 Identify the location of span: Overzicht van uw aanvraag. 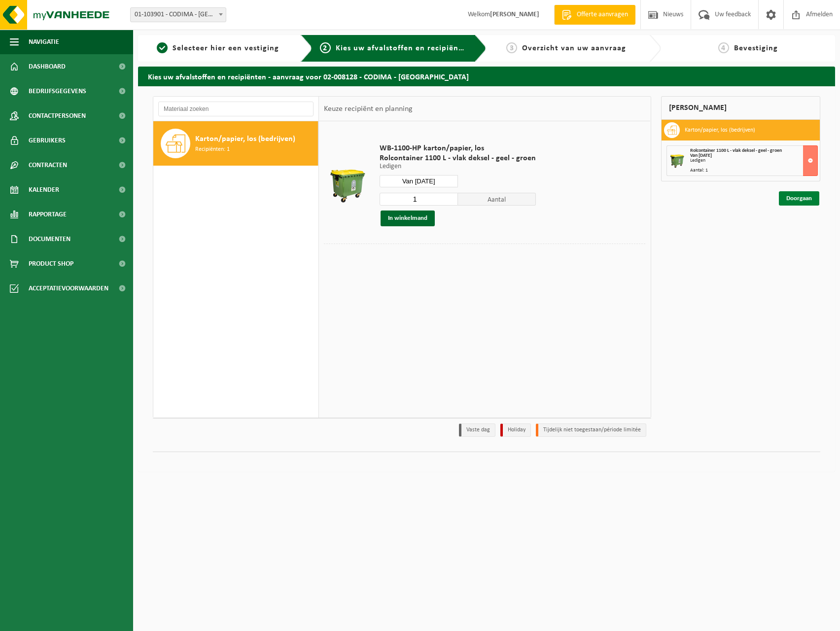
(573, 48).